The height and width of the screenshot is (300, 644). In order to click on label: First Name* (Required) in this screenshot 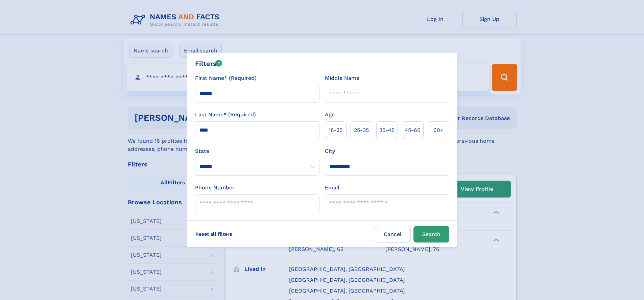, I will do `click(226, 78)`.